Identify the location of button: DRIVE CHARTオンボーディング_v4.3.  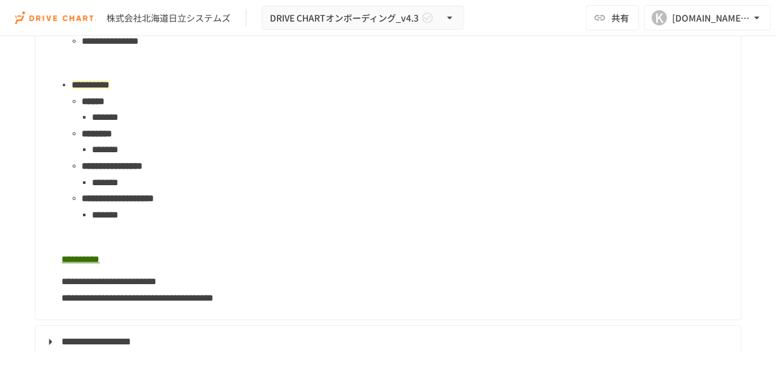
(363, 18).